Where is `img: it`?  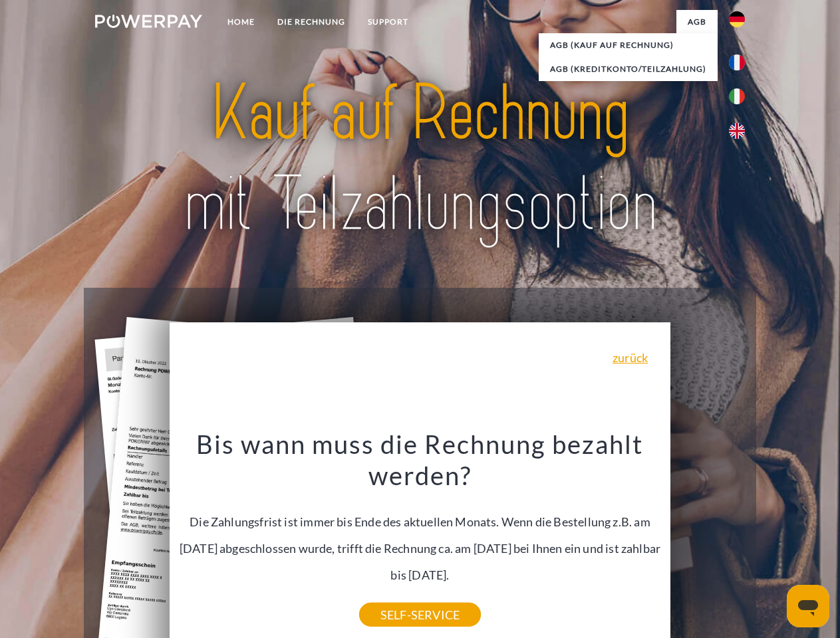
img: it is located at coordinates (737, 96).